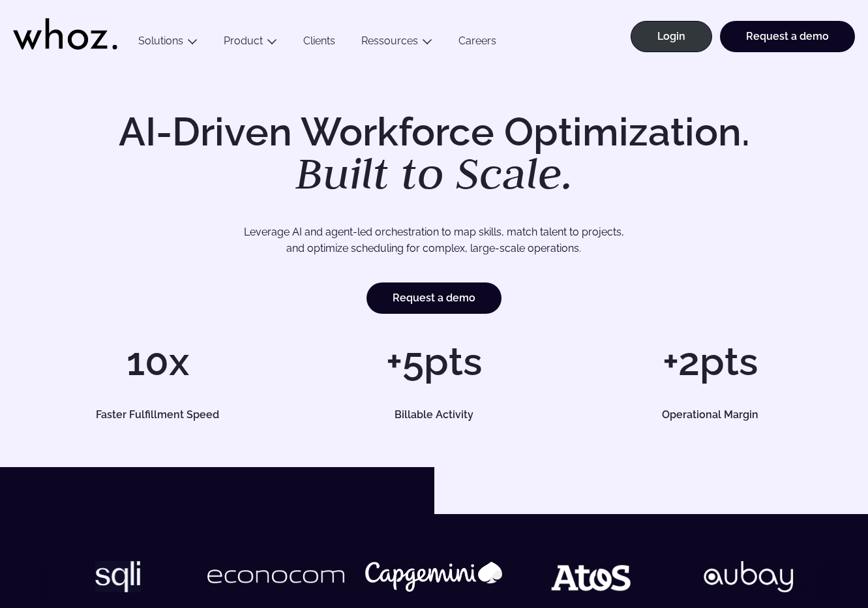  I want to click on button: Solutions, so click(168, 43).